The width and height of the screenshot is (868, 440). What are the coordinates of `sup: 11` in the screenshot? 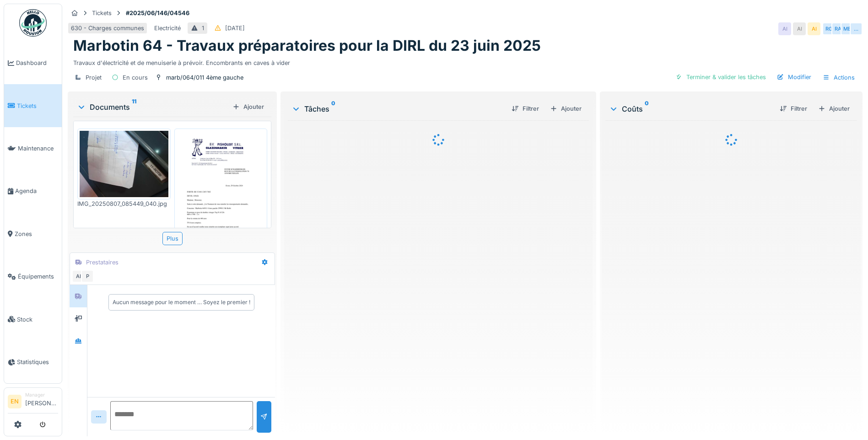 It's located at (134, 107).